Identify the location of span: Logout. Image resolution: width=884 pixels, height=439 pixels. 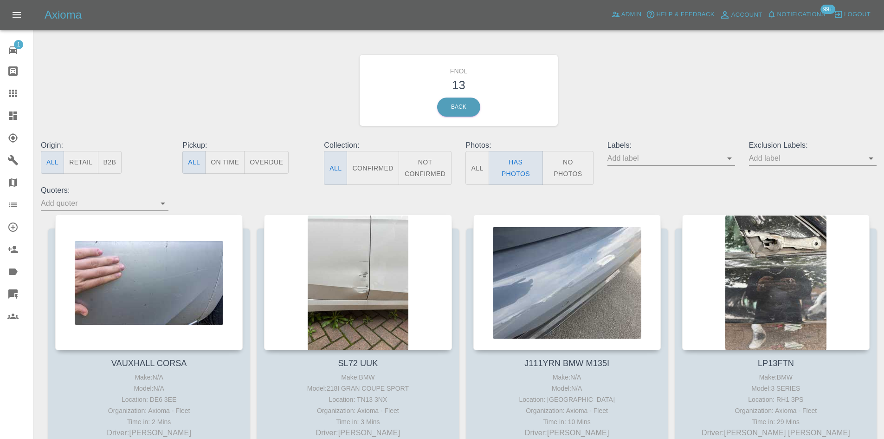
(857, 14).